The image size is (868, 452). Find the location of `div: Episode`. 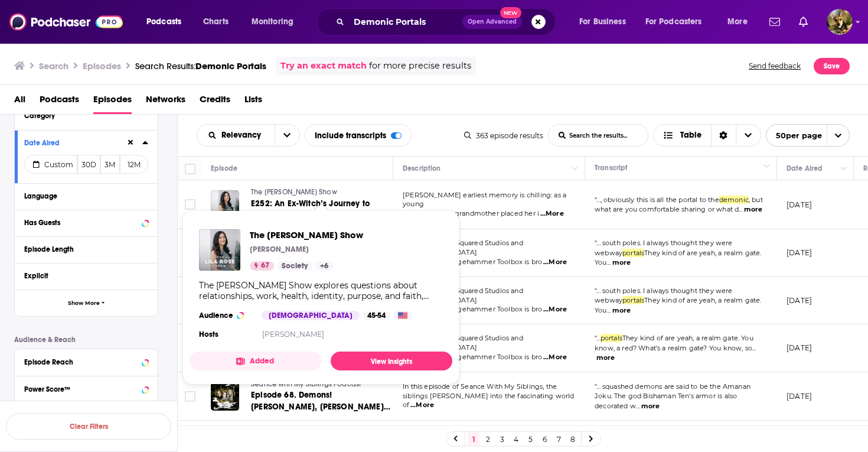

div: Episode is located at coordinates (224, 168).